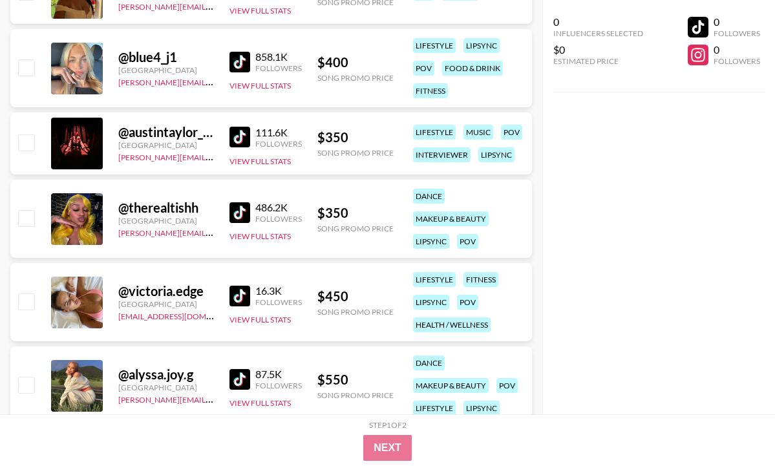  I want to click on div: 486.2K, so click(279, 207).